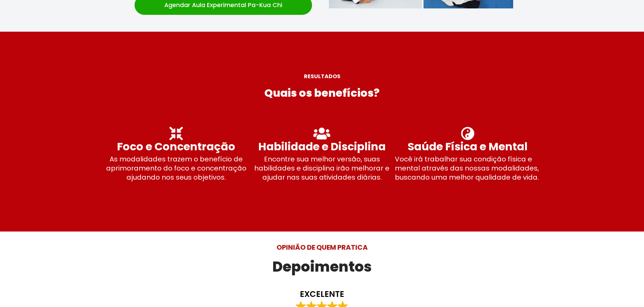 This screenshot has height=307, width=644. What do you see at coordinates (322, 267) in the screenshot?
I see `h2: Depoimentos` at bounding box center [322, 267].